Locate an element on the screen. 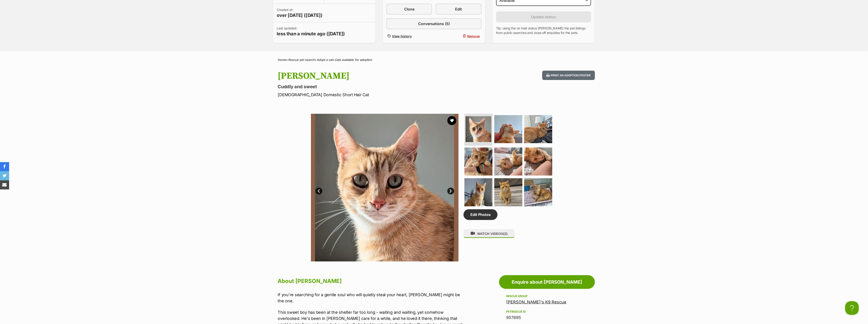 This screenshot has width=868, height=324. a: Adopt a cat is located at coordinates (325, 60).